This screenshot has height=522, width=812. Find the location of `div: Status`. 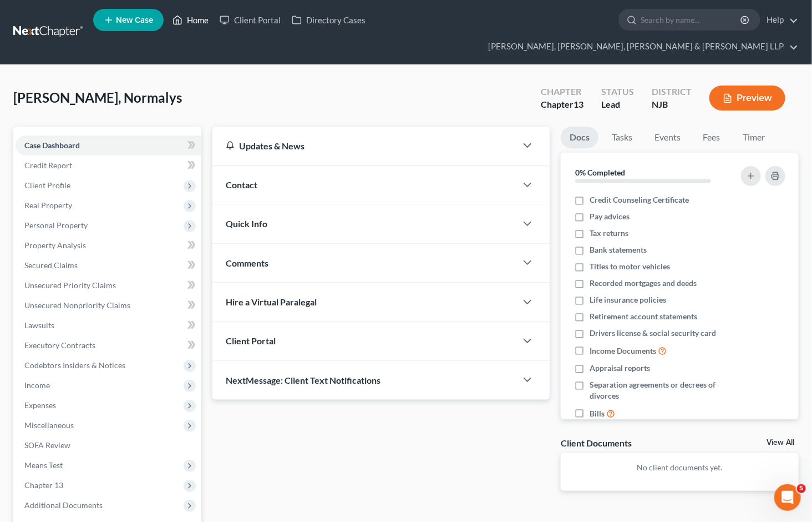

div: Status is located at coordinates (618, 92).